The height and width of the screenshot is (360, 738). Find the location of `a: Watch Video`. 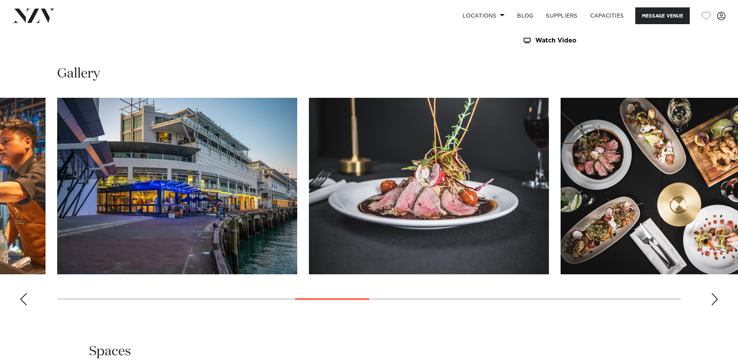

a: Watch Video is located at coordinates (586, 40).